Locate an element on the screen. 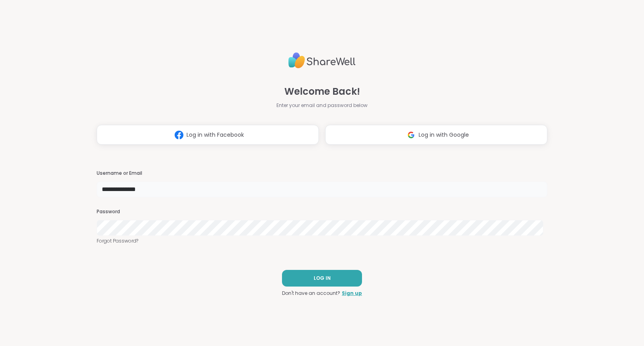 This screenshot has height=346, width=644. a: Forgot Password? is located at coordinates (322, 241).